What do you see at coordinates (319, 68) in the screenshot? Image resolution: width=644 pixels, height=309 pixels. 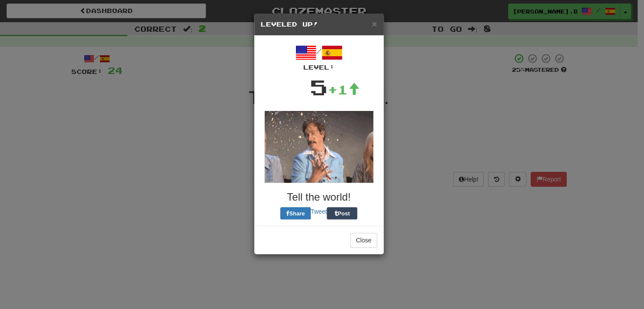 I see `div: Level:` at bounding box center [319, 68].